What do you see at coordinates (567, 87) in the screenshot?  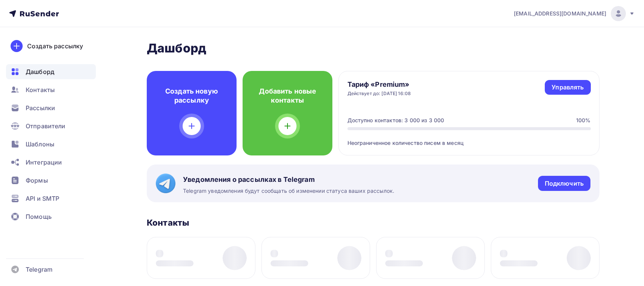 I see `a: Управлять` at bounding box center [567, 87].